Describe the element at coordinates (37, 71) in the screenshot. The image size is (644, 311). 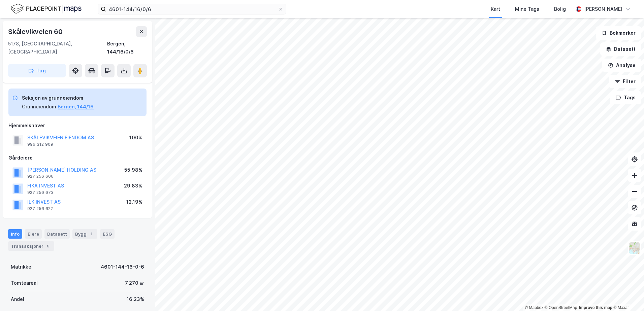
I see `button: Tag` at that location.